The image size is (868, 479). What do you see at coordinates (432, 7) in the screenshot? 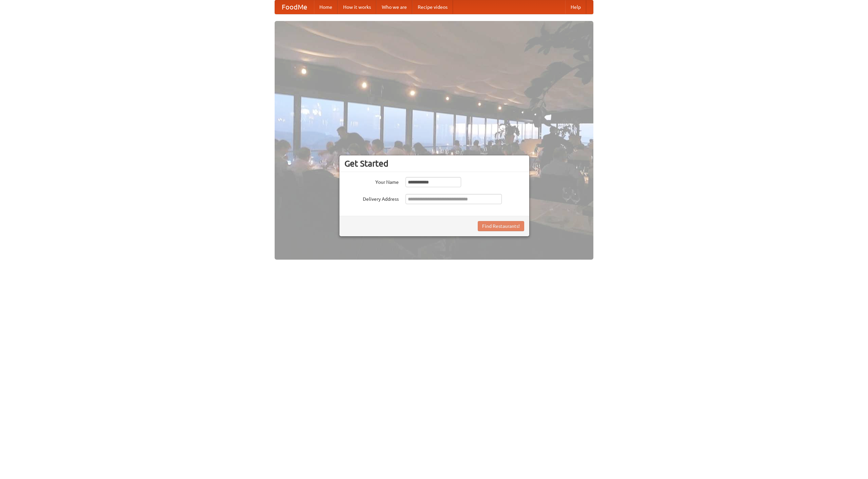
I see `a: Recipe videos` at bounding box center [432, 7].